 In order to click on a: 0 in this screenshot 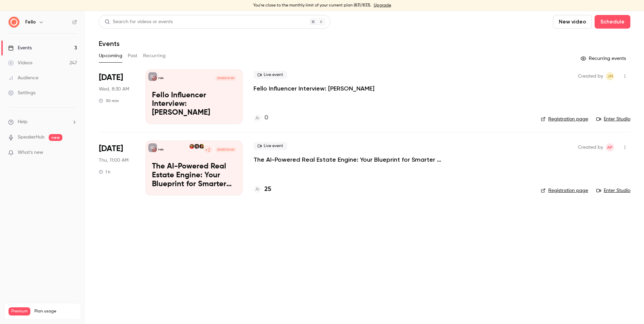, I will do `click(261, 118)`.